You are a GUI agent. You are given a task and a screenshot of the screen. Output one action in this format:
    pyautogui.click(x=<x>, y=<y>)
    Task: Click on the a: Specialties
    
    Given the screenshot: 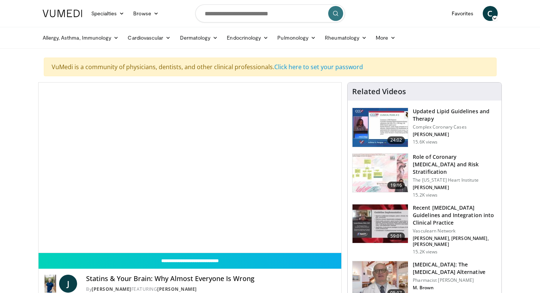 What is the action you would take?
    pyautogui.click(x=108, y=13)
    